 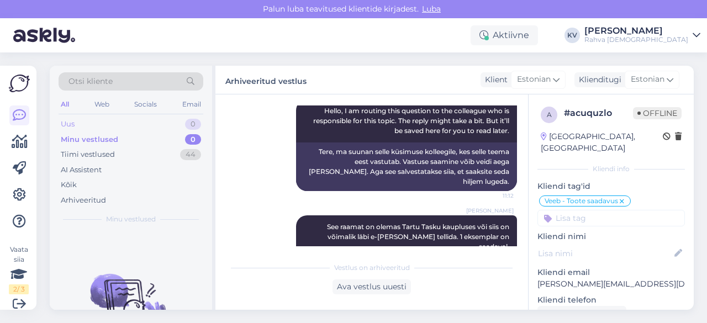 I want to click on div: KV, so click(x=572, y=35).